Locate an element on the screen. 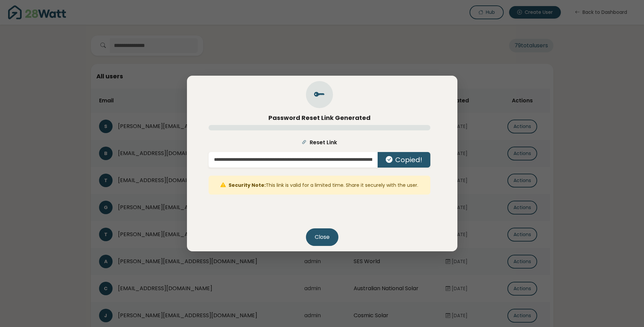  strong: Security Note: is located at coordinates (247, 185).